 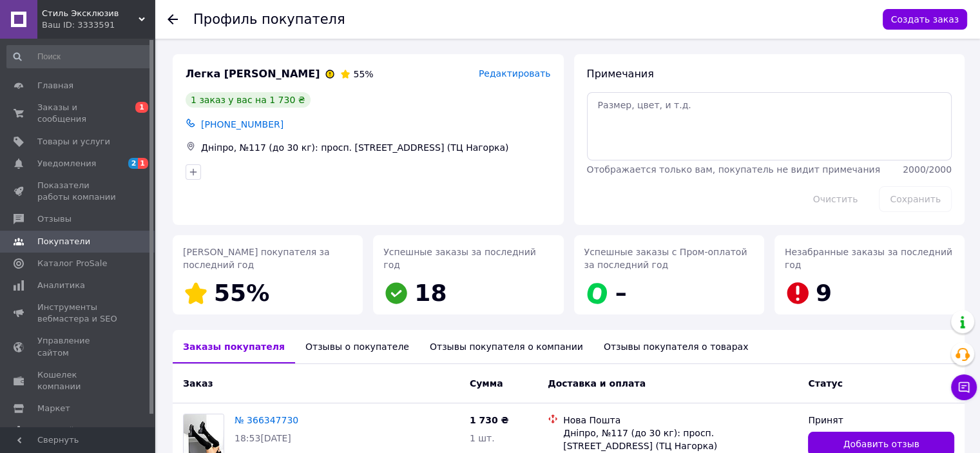 I want to click on span: Кошелек компании, so click(x=78, y=380).